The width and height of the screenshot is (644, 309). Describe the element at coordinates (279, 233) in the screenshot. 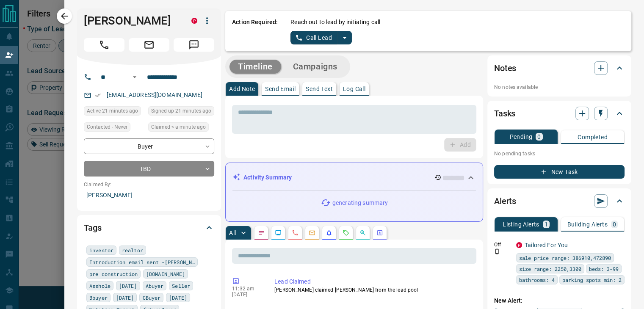

I see `svg: Lead Browsing Activity` at that location.